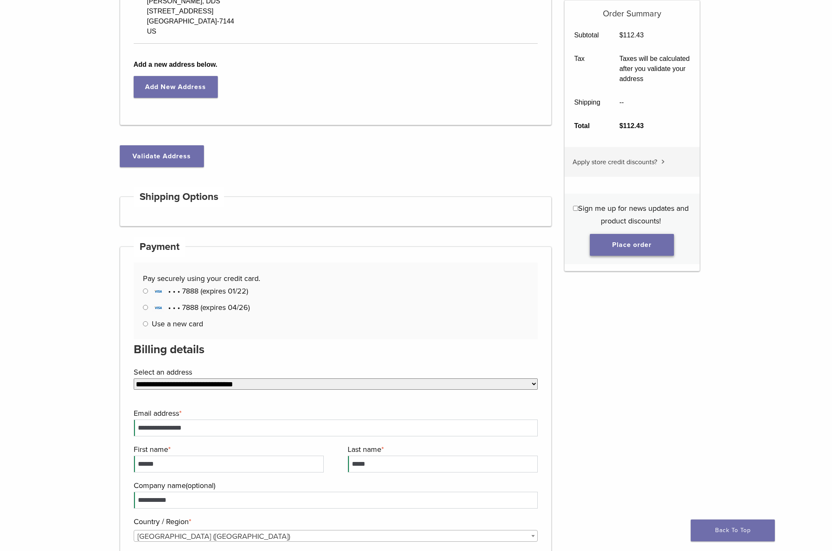  Describe the element at coordinates (441, 450) in the screenshot. I see `label: Last name` at that location.